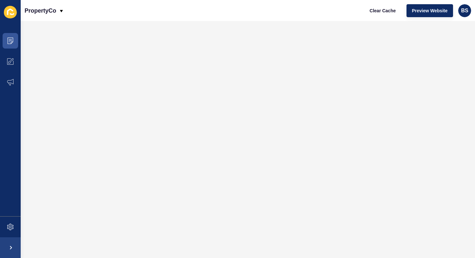 The image size is (475, 258). I want to click on button: Preview Website, so click(430, 11).